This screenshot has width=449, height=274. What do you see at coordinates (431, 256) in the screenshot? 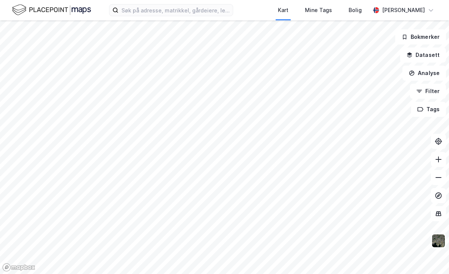
I see `div: Kontrollprogram for chat` at bounding box center [431, 256].